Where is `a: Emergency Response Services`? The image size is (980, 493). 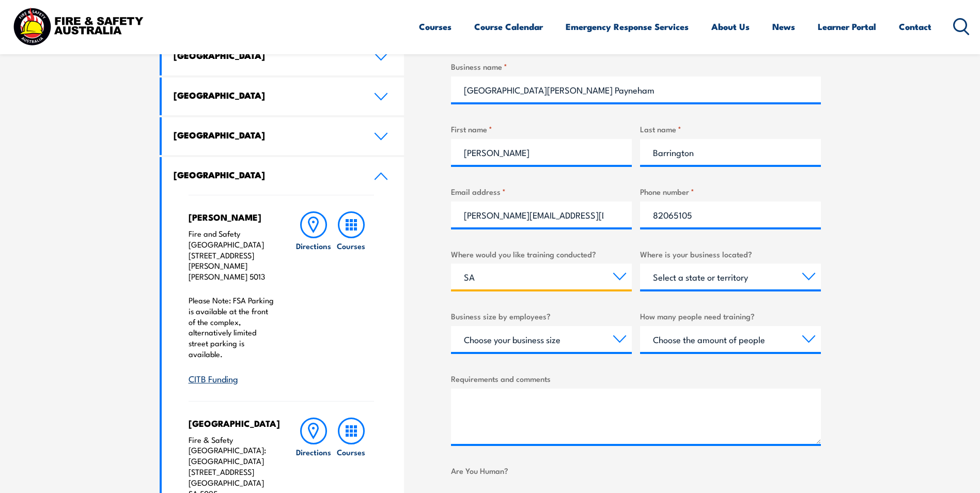
a: Emergency Response Services is located at coordinates (627, 26).